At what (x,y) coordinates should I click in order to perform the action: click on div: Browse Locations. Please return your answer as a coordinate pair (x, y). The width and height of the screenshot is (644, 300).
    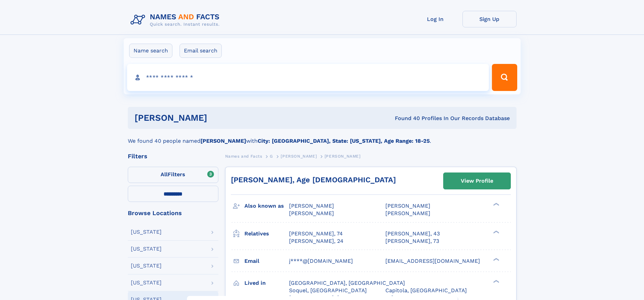
    Looking at the image, I should click on (173, 213).